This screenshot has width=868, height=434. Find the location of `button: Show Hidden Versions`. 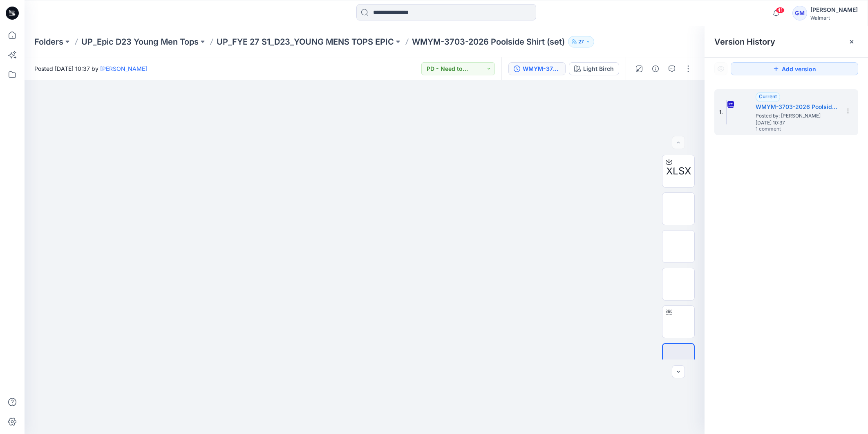

button: Show Hidden Versions is located at coordinates (721, 68).